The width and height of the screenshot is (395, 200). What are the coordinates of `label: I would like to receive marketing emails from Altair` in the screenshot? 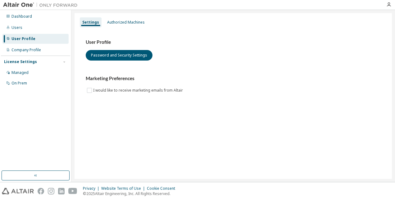 It's located at (139, 90).